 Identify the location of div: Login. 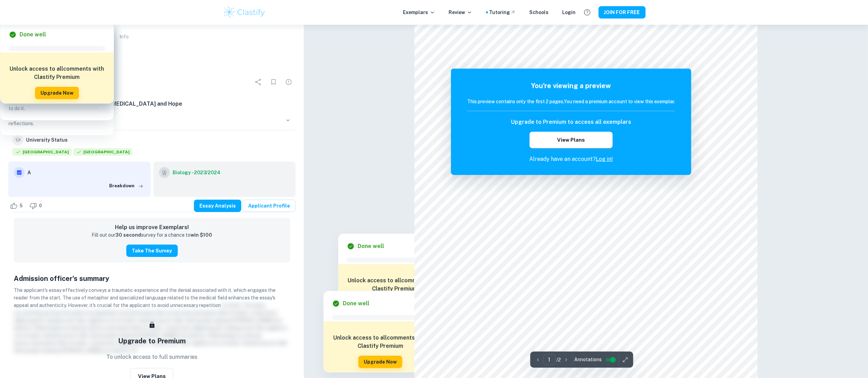
(569, 12).